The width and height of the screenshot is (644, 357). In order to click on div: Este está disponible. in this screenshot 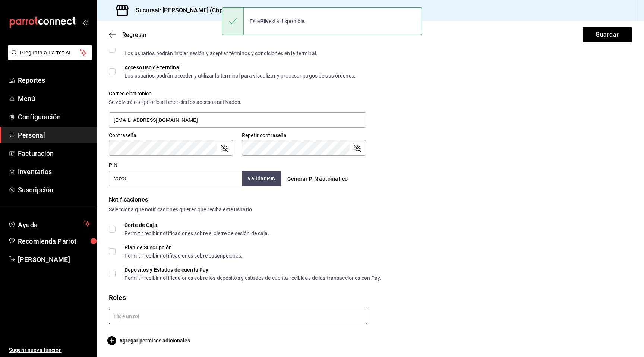, I will do `click(277, 21)`.